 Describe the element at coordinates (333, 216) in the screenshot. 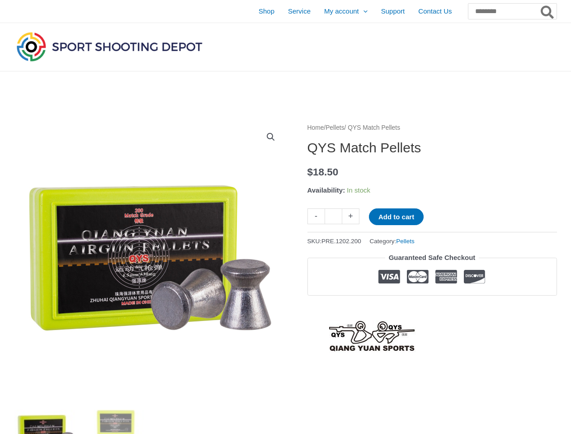

I see `input: Product quantity` at that location.